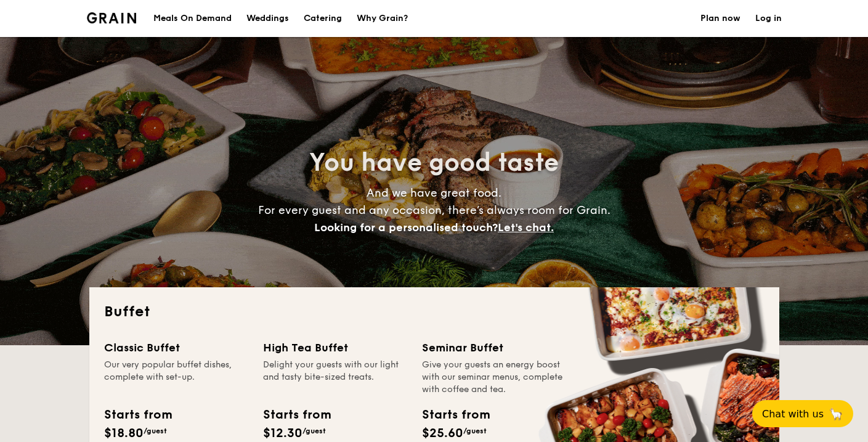 The height and width of the screenshot is (442, 868). What do you see at coordinates (406, 227) in the screenshot?
I see `span: Looking for a personalised touch?` at bounding box center [406, 227].